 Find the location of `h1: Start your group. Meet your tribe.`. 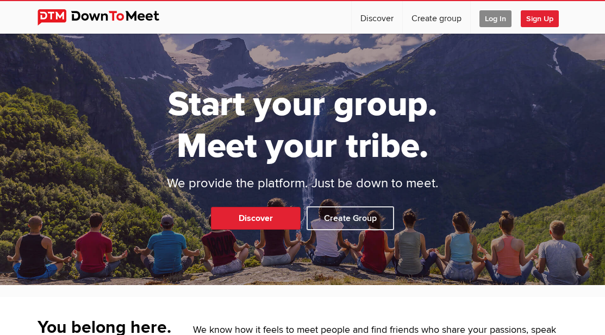

h1: Start your group. Meet your tribe. is located at coordinates (303, 125).